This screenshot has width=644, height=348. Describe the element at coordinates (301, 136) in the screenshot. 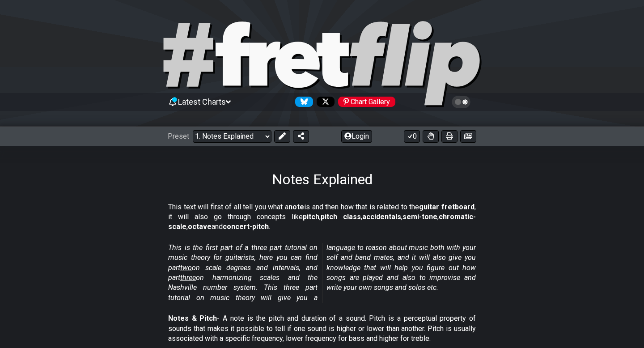

I see `button: Share Preset` at that location.